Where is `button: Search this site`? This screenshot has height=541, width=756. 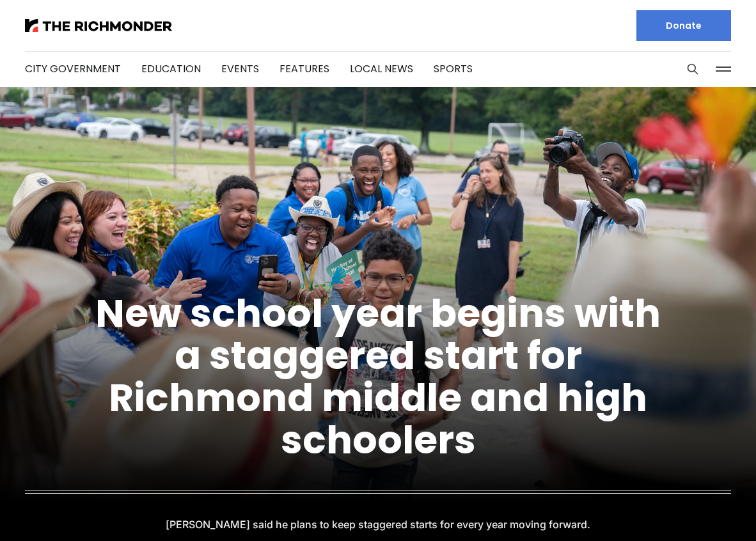 button: Search this site is located at coordinates (693, 69).